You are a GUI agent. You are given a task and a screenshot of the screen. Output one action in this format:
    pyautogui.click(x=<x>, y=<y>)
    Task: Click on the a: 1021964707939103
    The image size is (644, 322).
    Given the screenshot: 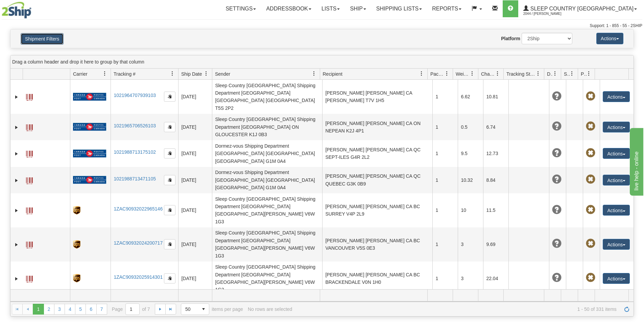 What is the action you would take?
    pyautogui.click(x=134, y=95)
    